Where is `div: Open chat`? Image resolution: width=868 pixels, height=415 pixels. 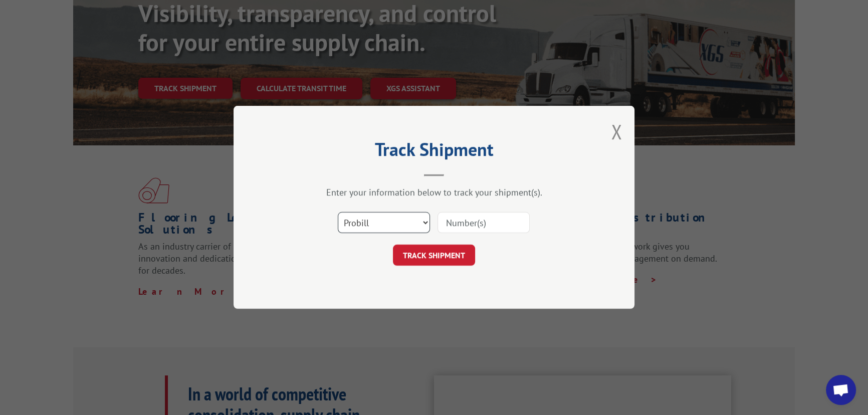 div: Open chat is located at coordinates (840, 390).